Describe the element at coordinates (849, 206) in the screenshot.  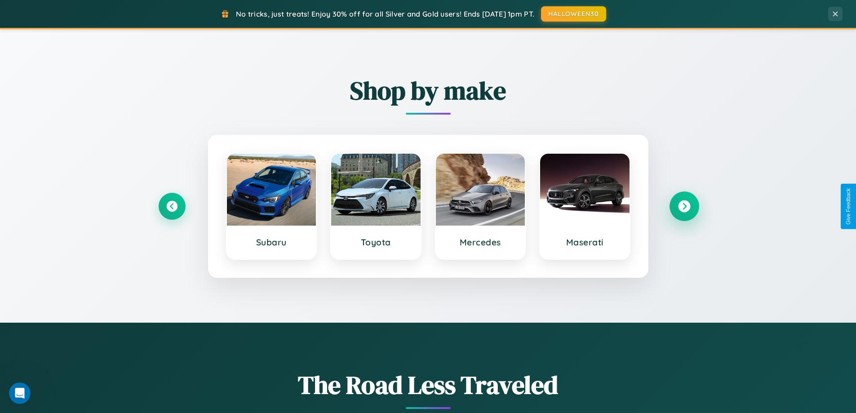
I see `div: Give Feedback` at that location.